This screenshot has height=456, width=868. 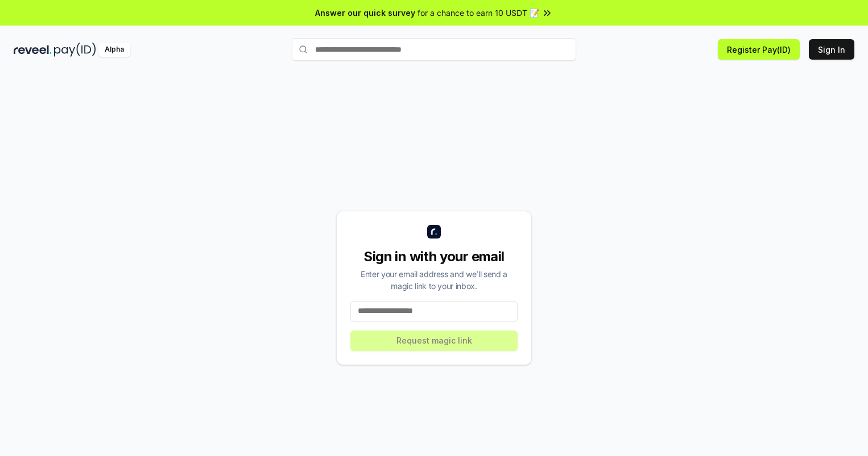 What do you see at coordinates (75, 50) in the screenshot?
I see `img: pay_id` at bounding box center [75, 50].